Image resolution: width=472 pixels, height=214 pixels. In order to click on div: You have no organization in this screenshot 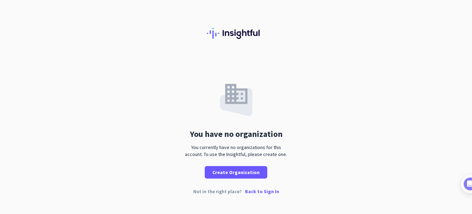, I will do `click(236, 134)`.